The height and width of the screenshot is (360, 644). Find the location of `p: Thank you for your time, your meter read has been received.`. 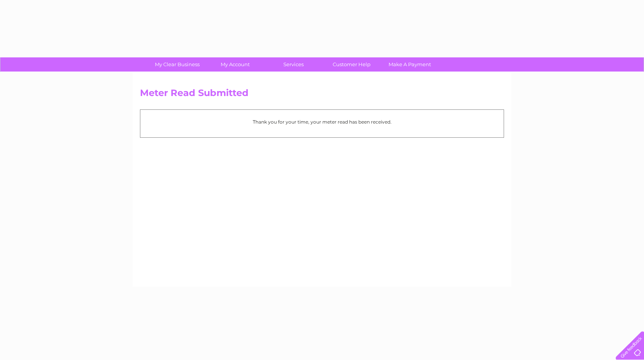

p: Thank you for your time, your meter read has been received. is located at coordinates (322, 121).